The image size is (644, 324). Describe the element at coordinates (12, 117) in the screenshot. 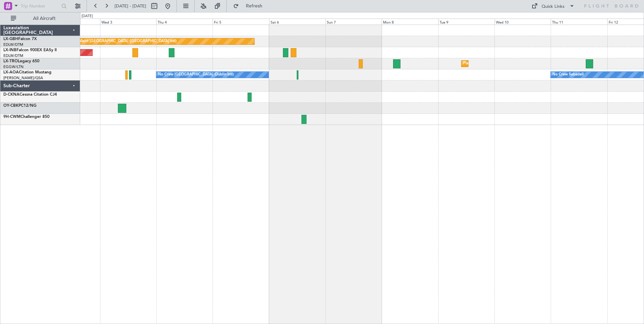

I see `span: 9H-CWM` at that location.